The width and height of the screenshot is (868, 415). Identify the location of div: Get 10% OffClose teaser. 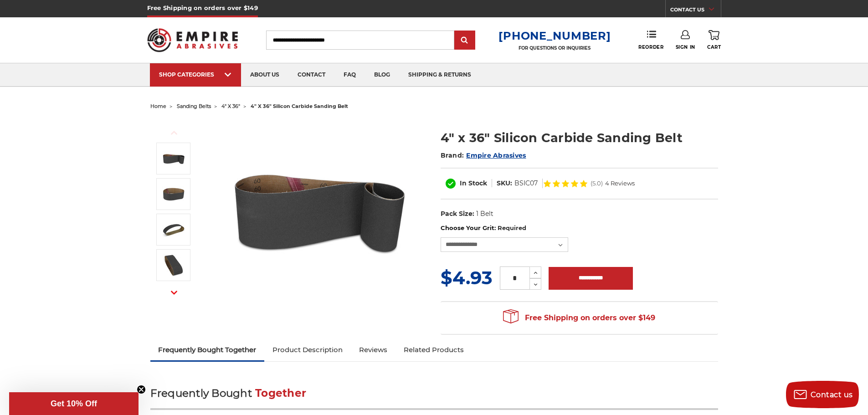
(74, 403).